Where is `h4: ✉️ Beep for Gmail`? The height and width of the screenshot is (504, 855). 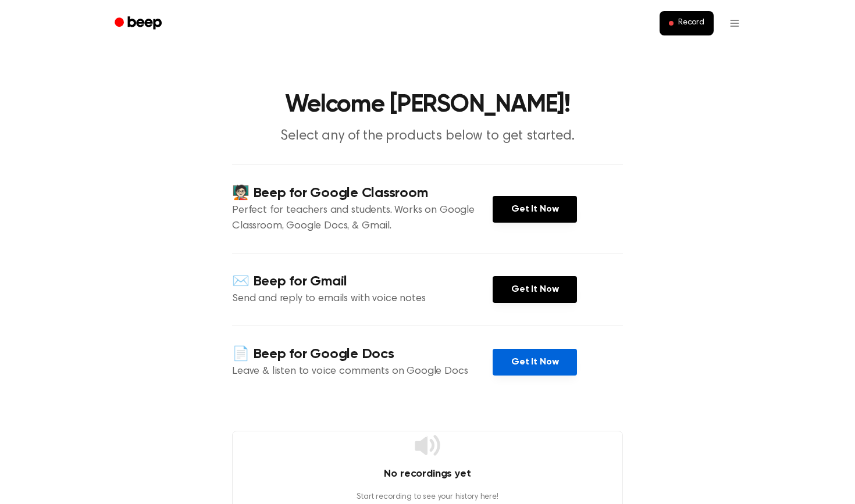 h4: ✉️ Beep for Gmail is located at coordinates (362, 281).